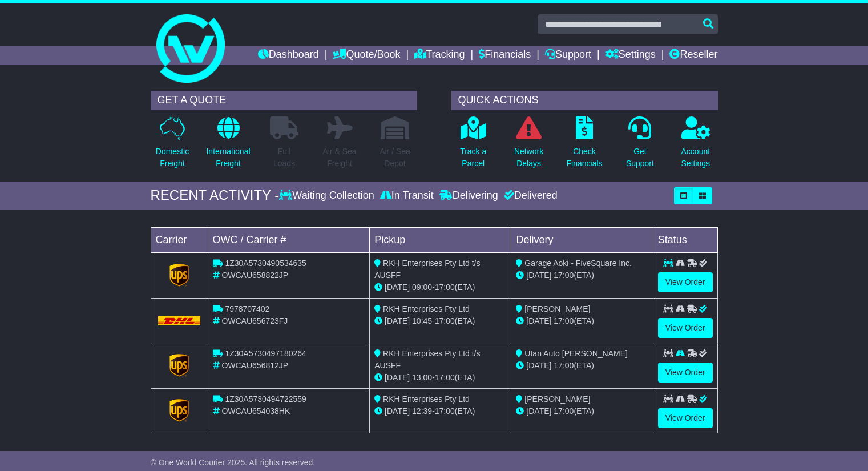 The width and height of the screenshot is (868, 471). Describe the element at coordinates (284, 158) in the screenshot. I see `p: Full Loads` at that location.